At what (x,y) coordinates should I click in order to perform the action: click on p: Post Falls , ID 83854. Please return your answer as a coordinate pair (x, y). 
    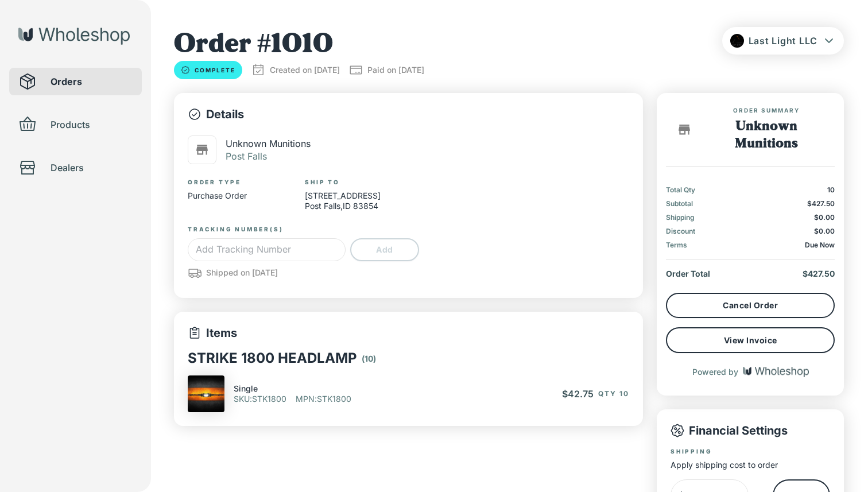
    Looking at the image, I should click on (342, 206).